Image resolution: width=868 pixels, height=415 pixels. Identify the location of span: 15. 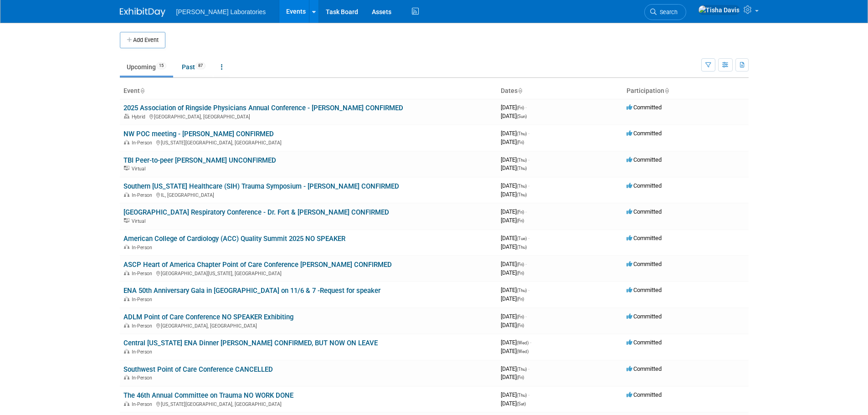
(162, 65).